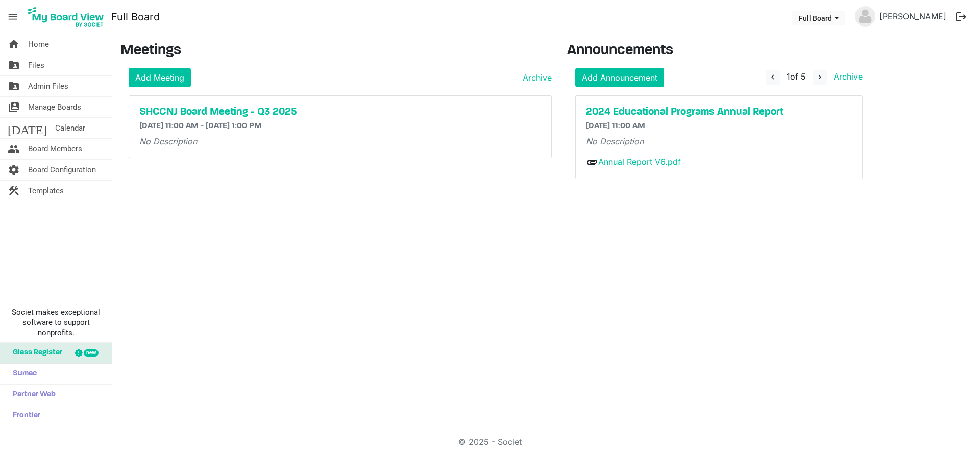  What do you see at coordinates (135, 17) in the screenshot?
I see `a: Full Board` at bounding box center [135, 17].